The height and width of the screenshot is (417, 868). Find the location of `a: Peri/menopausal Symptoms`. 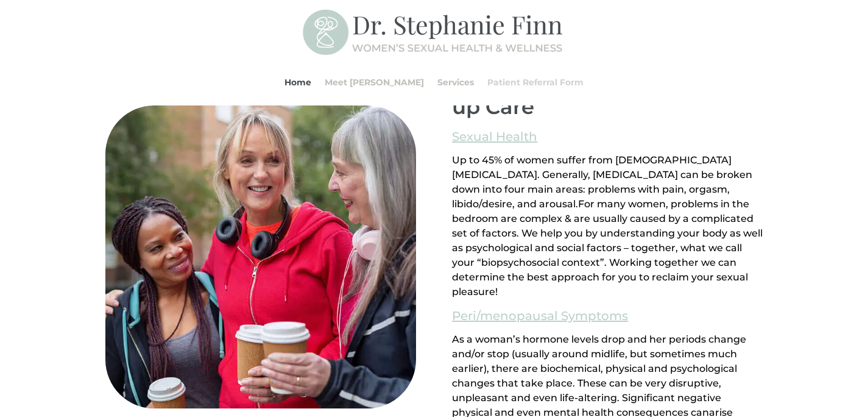

a: Peri/menopausal Symptoms is located at coordinates (540, 316).